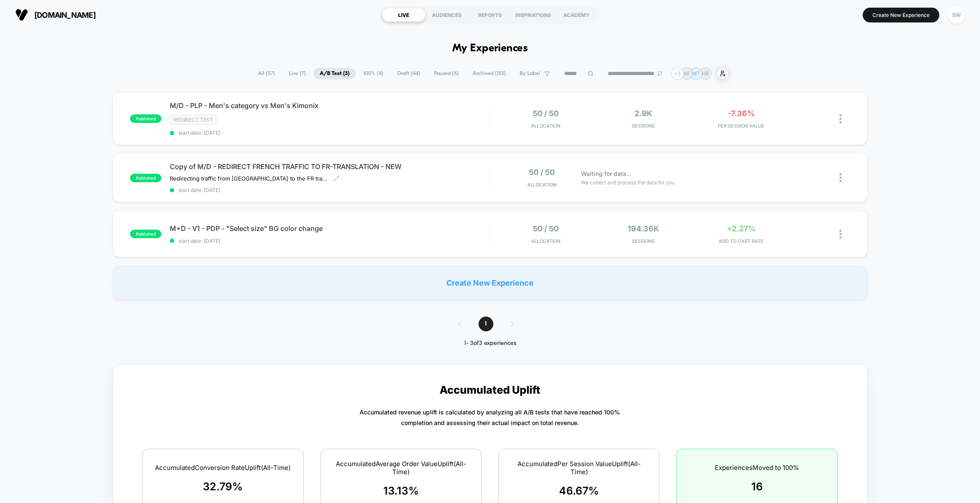 This screenshot has height=503, width=980. I want to click on span: Accumulated Per Session Value Uplift (All-Time), so click(579, 468).